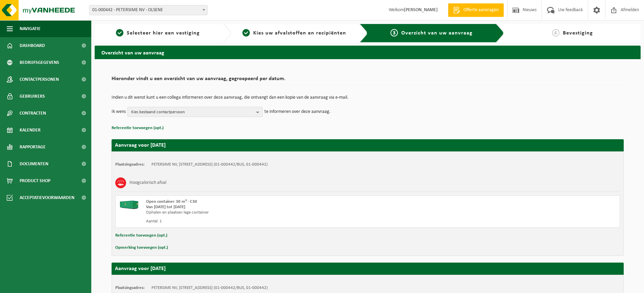 The width and height of the screenshot is (644, 293). I want to click on p: te informeren over deze aanvraag., so click(297, 112).